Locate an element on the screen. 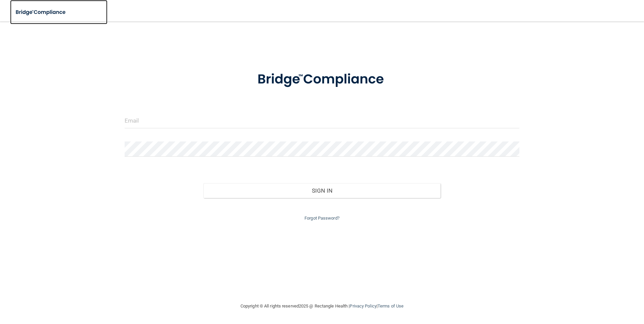 This screenshot has width=644, height=324. a: Terms of Use is located at coordinates (390, 306).